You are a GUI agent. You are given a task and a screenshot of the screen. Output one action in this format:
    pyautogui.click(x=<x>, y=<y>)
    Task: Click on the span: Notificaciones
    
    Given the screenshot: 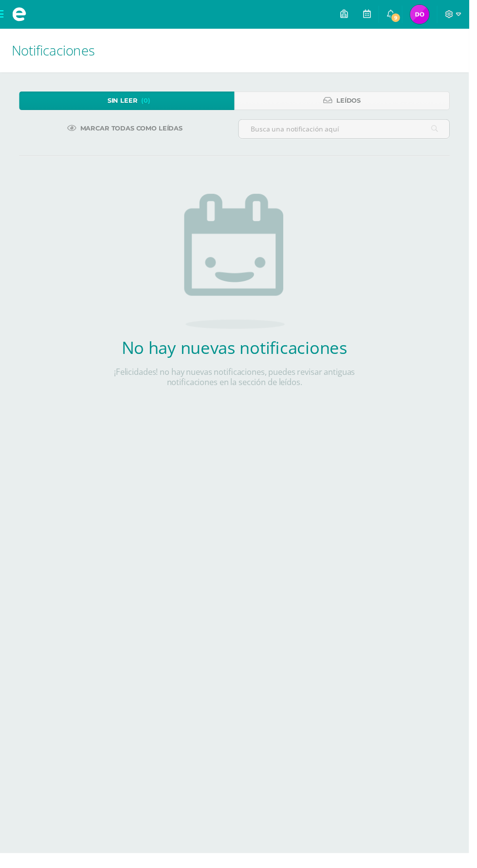 What is the action you would take?
    pyautogui.click(x=54, y=51)
    